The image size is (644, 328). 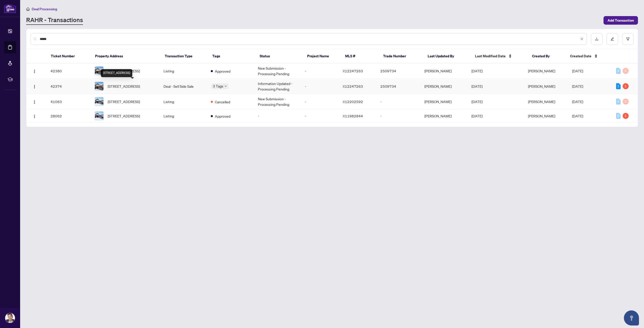 What do you see at coordinates (232, 57) in the screenshot?
I see `th: Tags` at bounding box center [232, 57].